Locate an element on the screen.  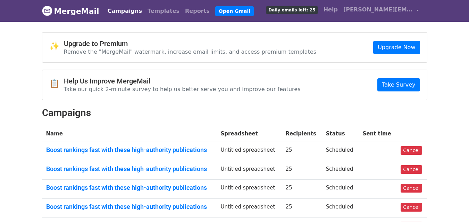
a: Templates is located at coordinates (163, 11).